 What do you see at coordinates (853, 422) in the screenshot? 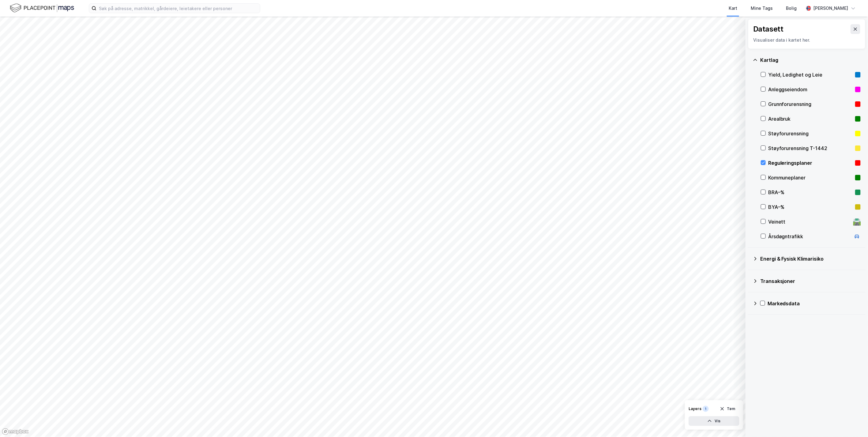
I see `div: Kontrollprogram for chat` at bounding box center [853, 422].